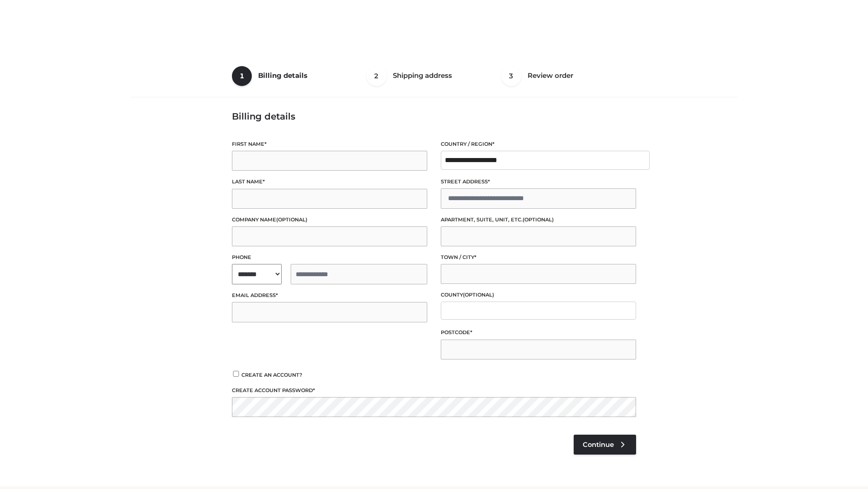 The width and height of the screenshot is (868, 489). I want to click on label: Email address, so click(330, 295).